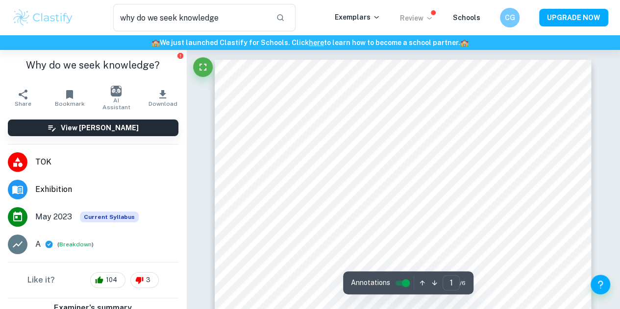 The width and height of the screenshot is (620, 309). I want to click on div: This exemplar is based on the current syllabus. Feel free to refer to it for inspiration/ideas wh..., so click(109, 217).